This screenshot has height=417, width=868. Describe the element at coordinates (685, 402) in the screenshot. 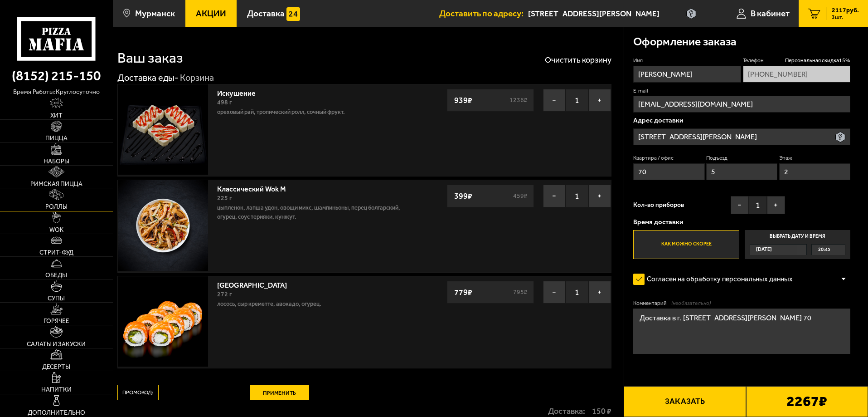

I see `button: Заказать` at that location.